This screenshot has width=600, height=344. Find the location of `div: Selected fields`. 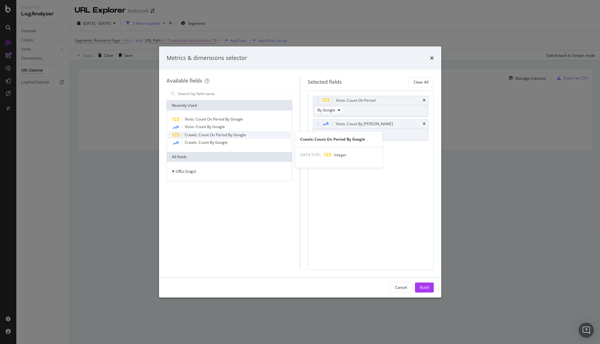

div: Selected fields is located at coordinates (325, 82).